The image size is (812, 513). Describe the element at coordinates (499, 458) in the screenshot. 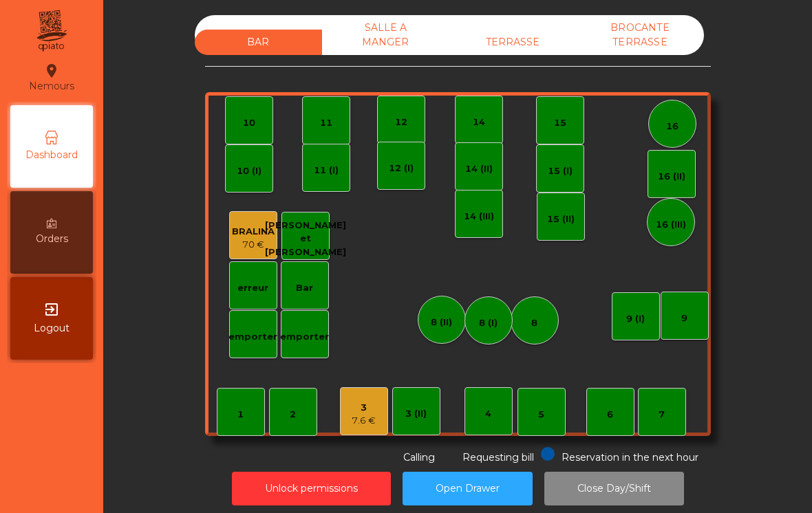

I see `span: Requesting bill` at that location.